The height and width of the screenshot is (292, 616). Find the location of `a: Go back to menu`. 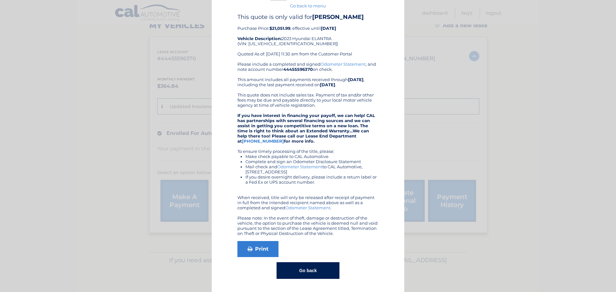

a: Go back to menu is located at coordinates (308, 6).